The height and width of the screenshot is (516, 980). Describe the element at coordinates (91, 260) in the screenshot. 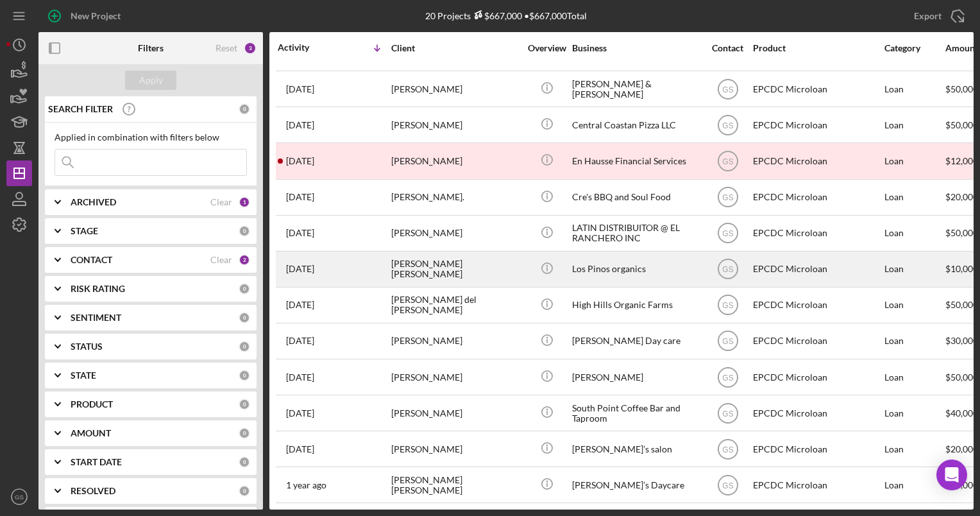

I see `b: CONTACT` at that location.